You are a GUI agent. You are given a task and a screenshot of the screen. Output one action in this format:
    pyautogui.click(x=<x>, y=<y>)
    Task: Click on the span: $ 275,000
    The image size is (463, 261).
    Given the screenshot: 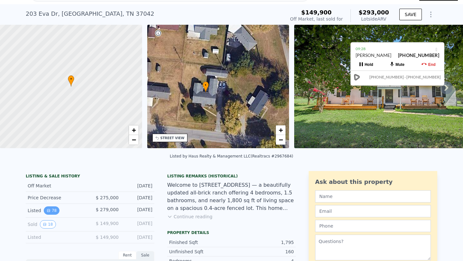 What is the action you would take?
    pyautogui.click(x=107, y=198)
    